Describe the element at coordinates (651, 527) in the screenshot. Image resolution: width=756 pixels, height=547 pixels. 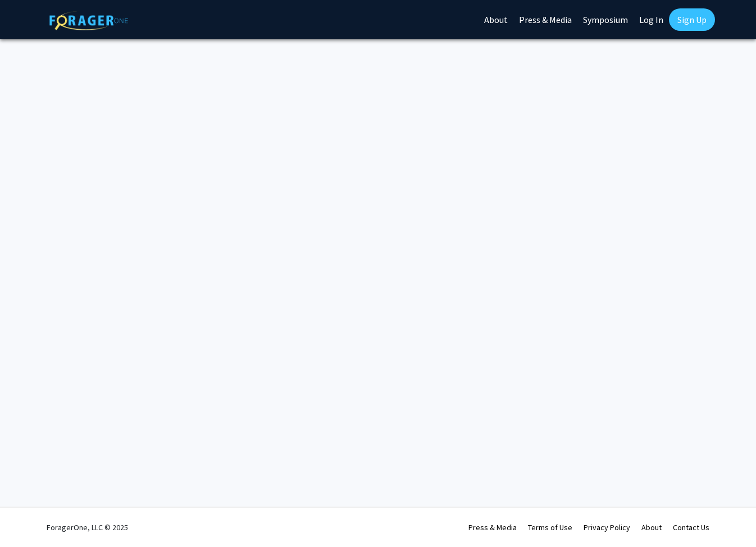
I see `a: About` at that location.